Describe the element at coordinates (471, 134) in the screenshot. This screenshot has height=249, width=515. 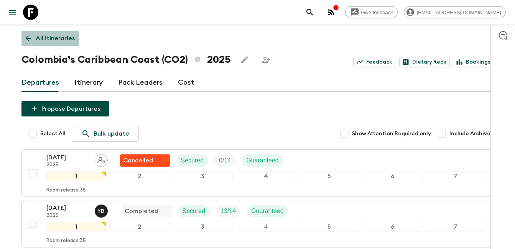
I see `span: Include Archived` at that location.